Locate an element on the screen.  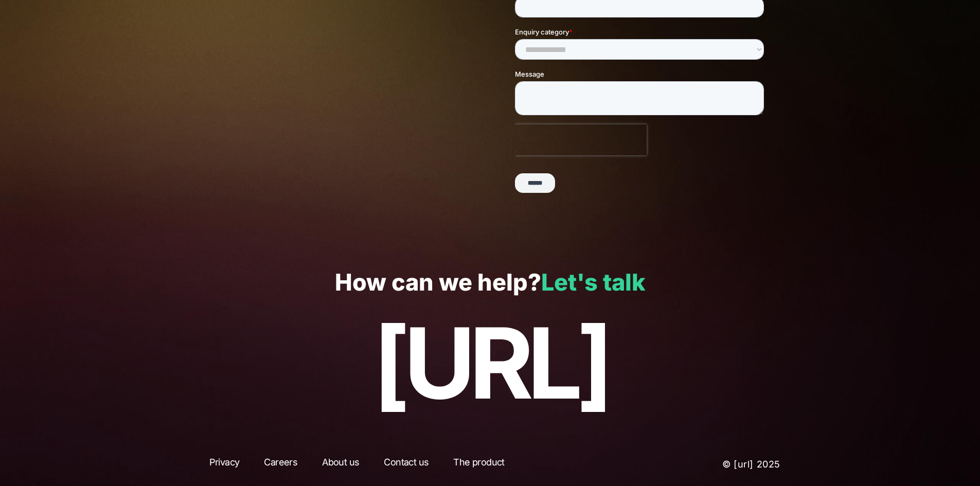
p: How can we help? is located at coordinates (489, 283).